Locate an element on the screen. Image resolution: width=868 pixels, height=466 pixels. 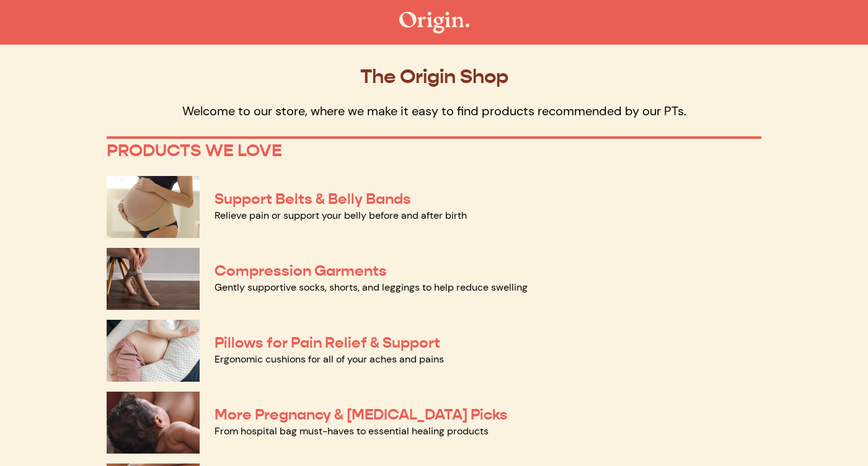
a: Gently supportive socks, shorts, and leggings to help reduce swelling is located at coordinates (371, 287).